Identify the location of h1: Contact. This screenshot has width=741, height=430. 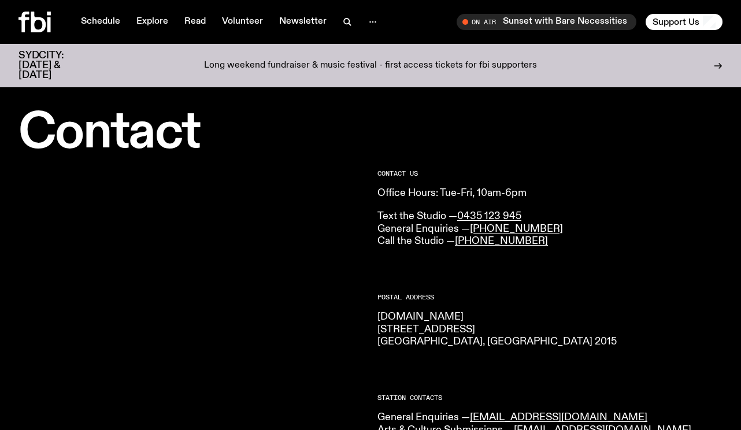
(191, 133).